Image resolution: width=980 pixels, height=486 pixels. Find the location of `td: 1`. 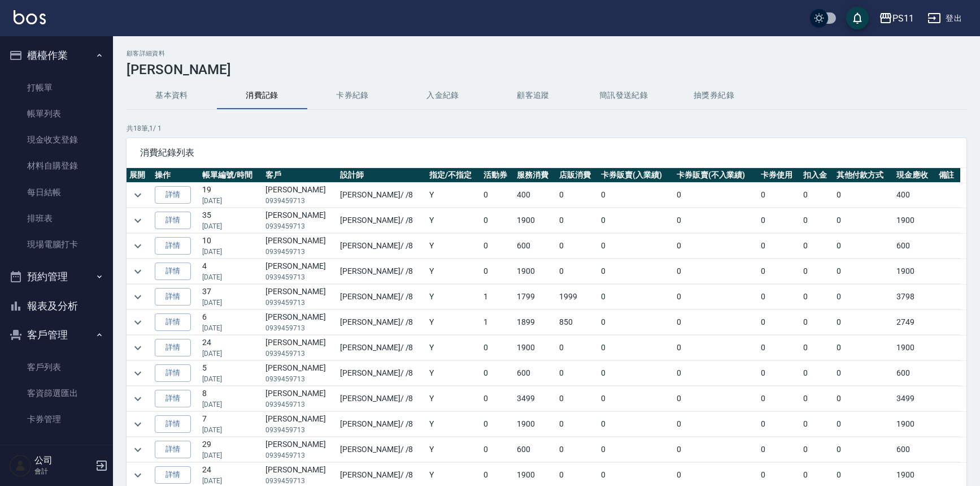

td: 1 is located at coordinates (497, 322).